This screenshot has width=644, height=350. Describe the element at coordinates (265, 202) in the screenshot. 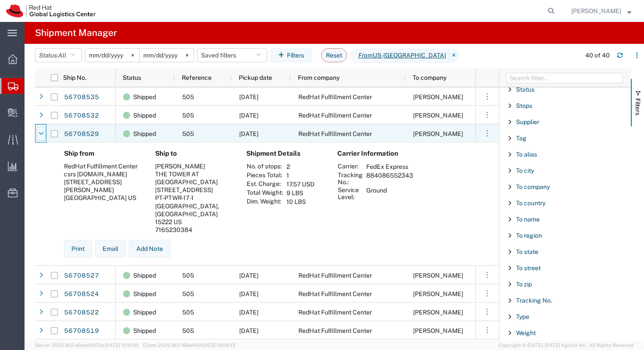

I see `th: Dim. Weight:` at that location.